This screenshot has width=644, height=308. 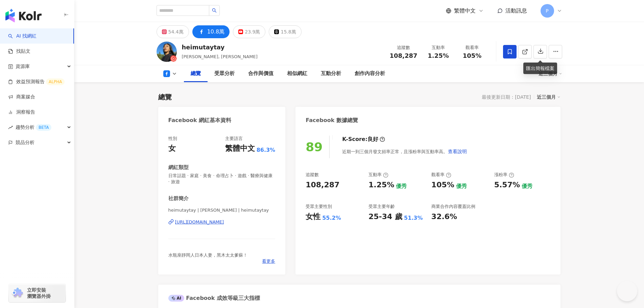 I want to click on div: 受眾分析, so click(x=224, y=74).